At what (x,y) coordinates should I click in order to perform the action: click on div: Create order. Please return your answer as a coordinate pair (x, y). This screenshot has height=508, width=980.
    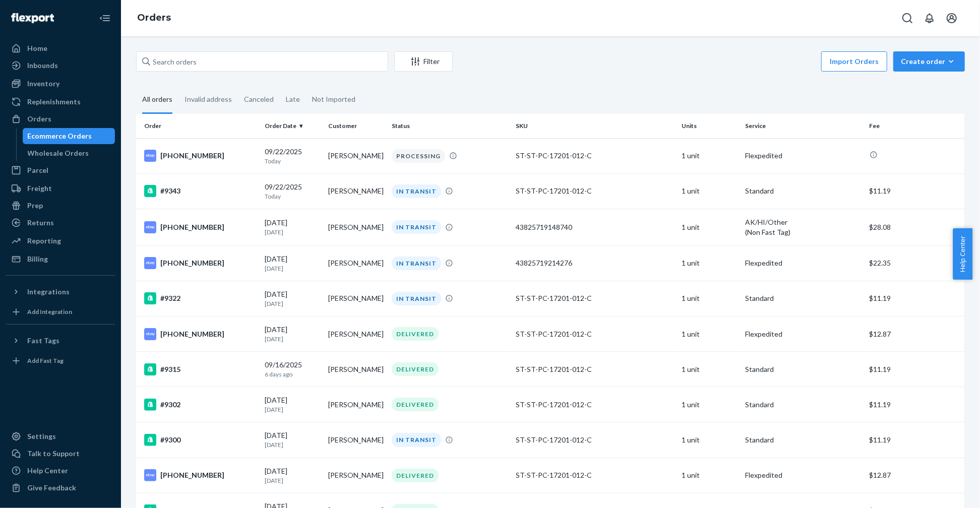
    Looking at the image, I should click on (929, 61).